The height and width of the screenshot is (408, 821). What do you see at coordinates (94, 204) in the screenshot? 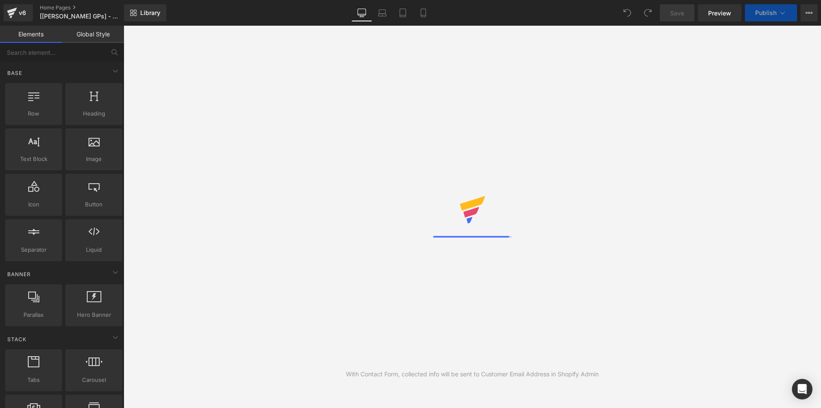
I see `span: Button` at bounding box center [94, 204].